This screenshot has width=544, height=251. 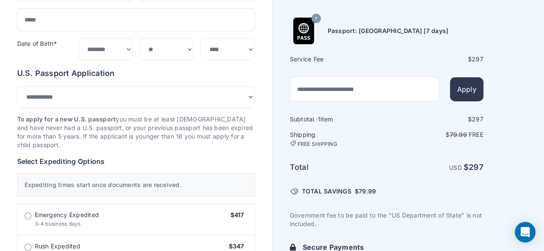 What do you see at coordinates (455, 168) in the screenshot?
I see `span: USD` at bounding box center [455, 168].